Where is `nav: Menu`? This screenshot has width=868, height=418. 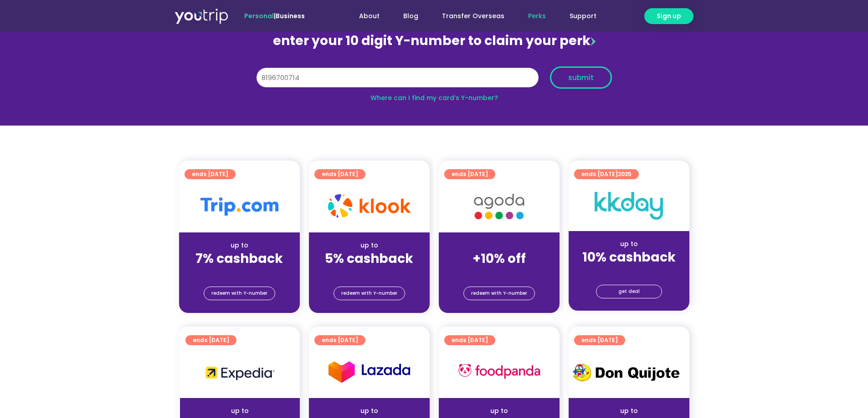
nav: Menu is located at coordinates (469, 16).